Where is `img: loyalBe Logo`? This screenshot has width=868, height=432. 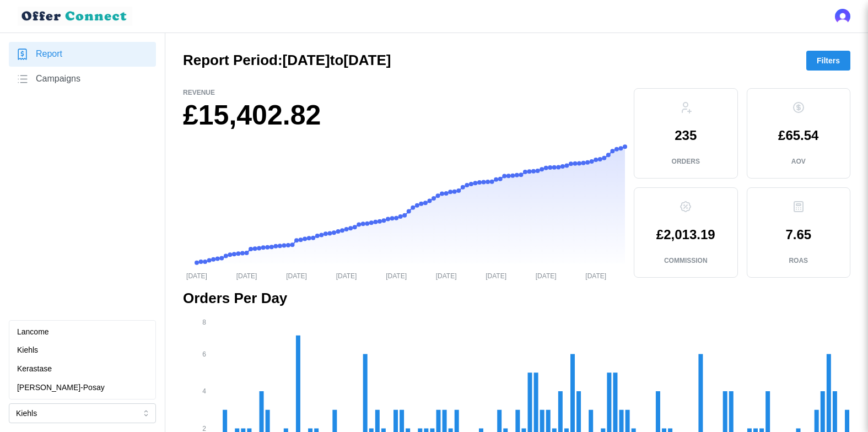 img: loyalBe Logo is located at coordinates (75, 16).